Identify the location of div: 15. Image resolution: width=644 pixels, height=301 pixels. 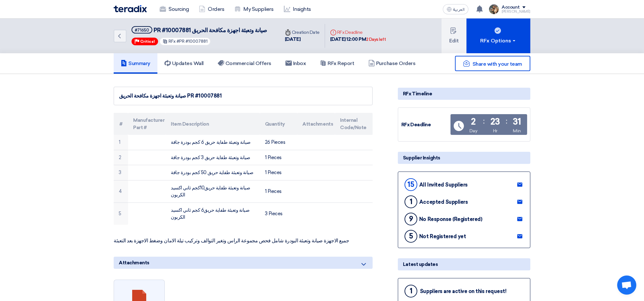
(411, 185).